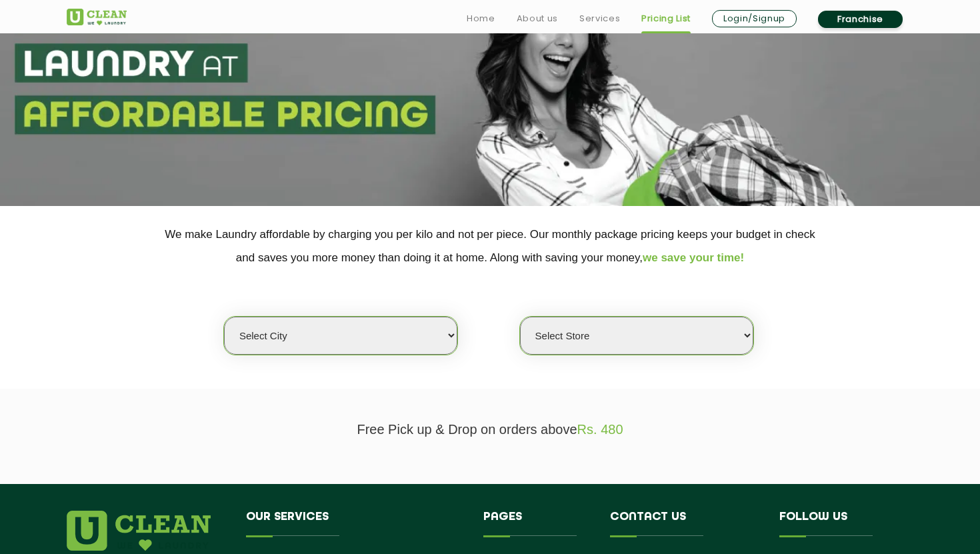 The width and height of the screenshot is (980, 554). Describe the element at coordinates (860, 19) in the screenshot. I see `a: Franchise` at that location.